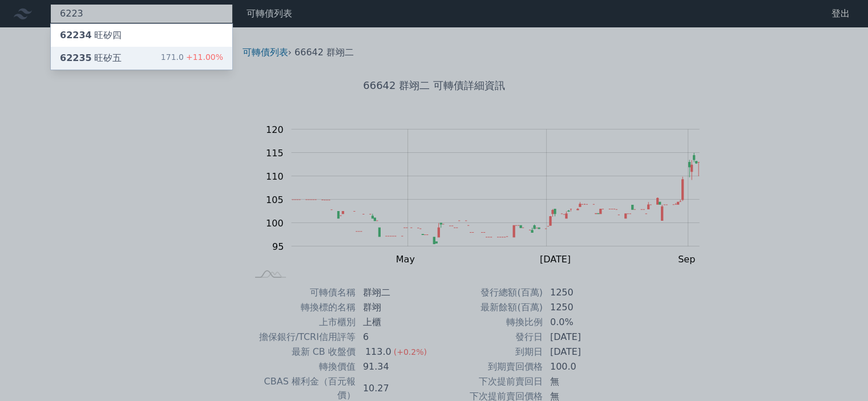 The width and height of the screenshot is (868, 401). Describe the element at coordinates (76, 58) in the screenshot. I see `span: 62235` at that location.